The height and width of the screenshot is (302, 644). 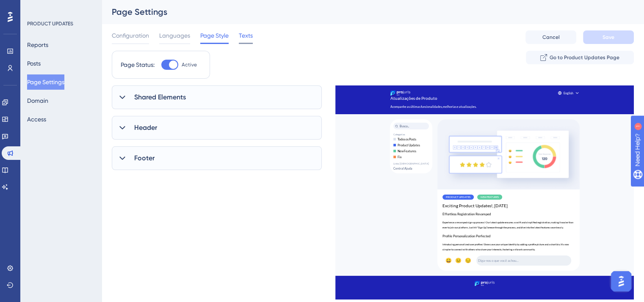 I want to click on span: Configuration, so click(x=130, y=36).